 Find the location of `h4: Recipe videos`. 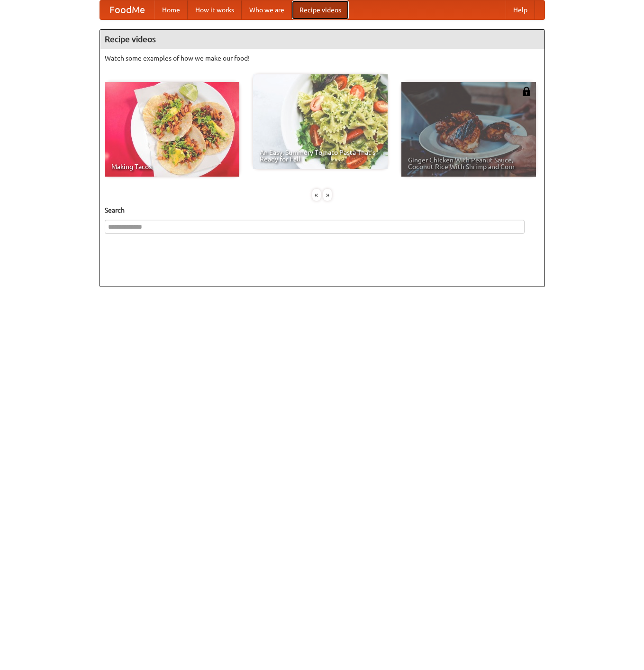

h4: Recipe videos is located at coordinates (322, 39).